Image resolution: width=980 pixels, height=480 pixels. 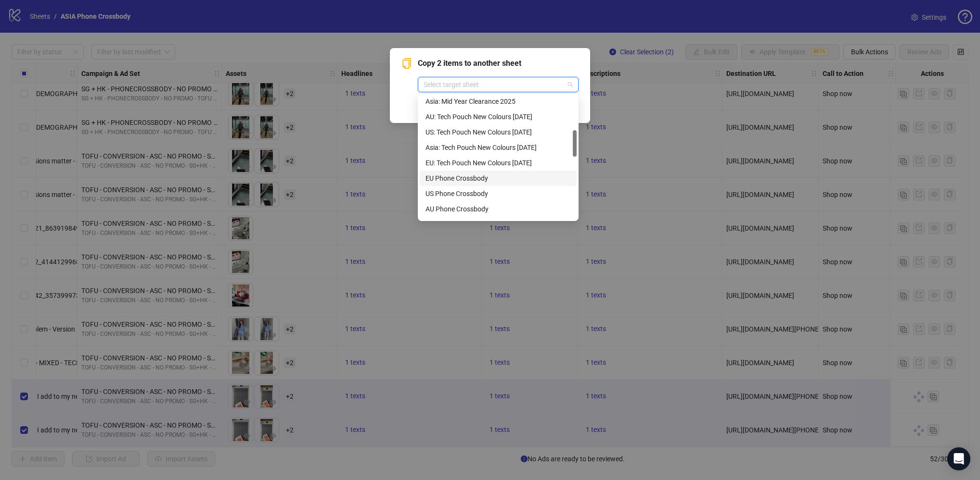 I want to click on div: US: Tech Pouch New Colours July 25, so click(x=498, y=132).